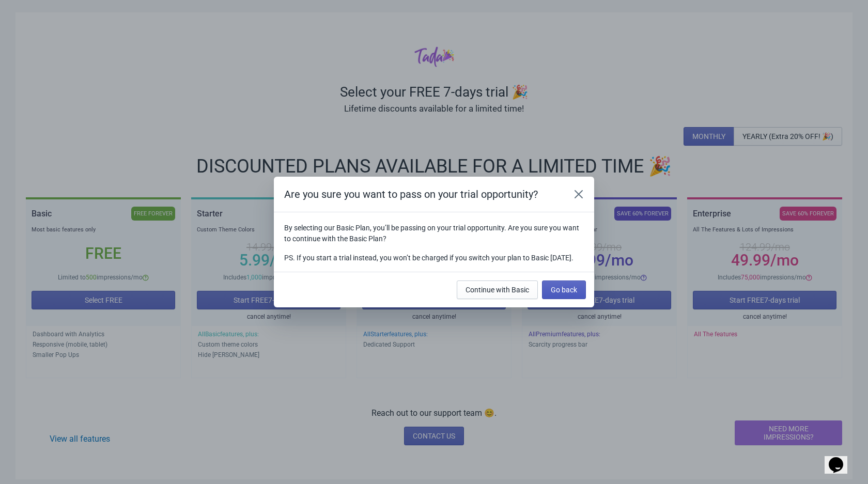  Describe the element at coordinates (564, 290) in the screenshot. I see `button: Go back` at that location.